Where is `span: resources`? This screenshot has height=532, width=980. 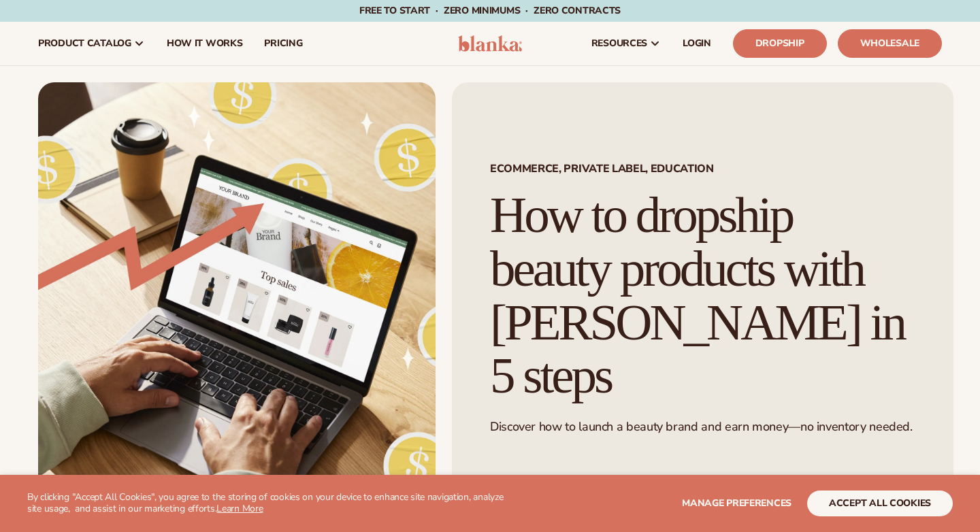
span: resources is located at coordinates (620, 44).